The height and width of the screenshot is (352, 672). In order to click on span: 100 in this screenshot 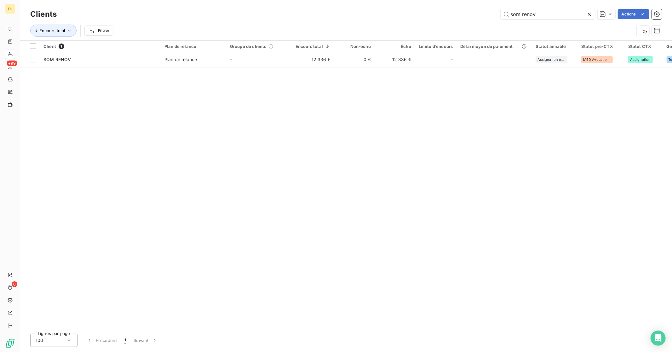, I will do `click(39, 340)`.